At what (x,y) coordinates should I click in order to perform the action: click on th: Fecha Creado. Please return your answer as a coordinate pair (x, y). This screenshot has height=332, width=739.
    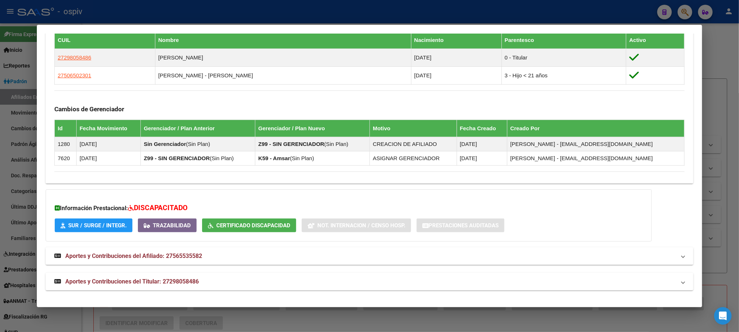
    Looking at the image, I should click on (482, 128).